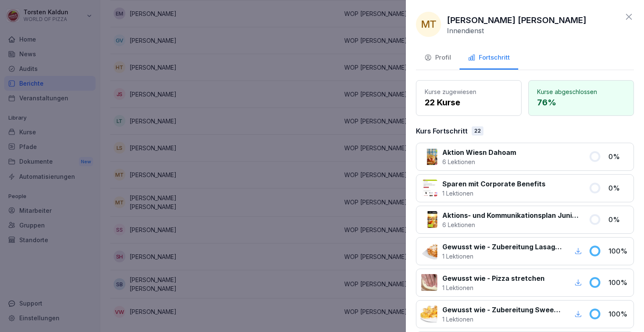 This screenshot has height=332, width=644. Describe the element at coordinates (469, 91) in the screenshot. I see `p: Kurse zugewiesen` at that location.